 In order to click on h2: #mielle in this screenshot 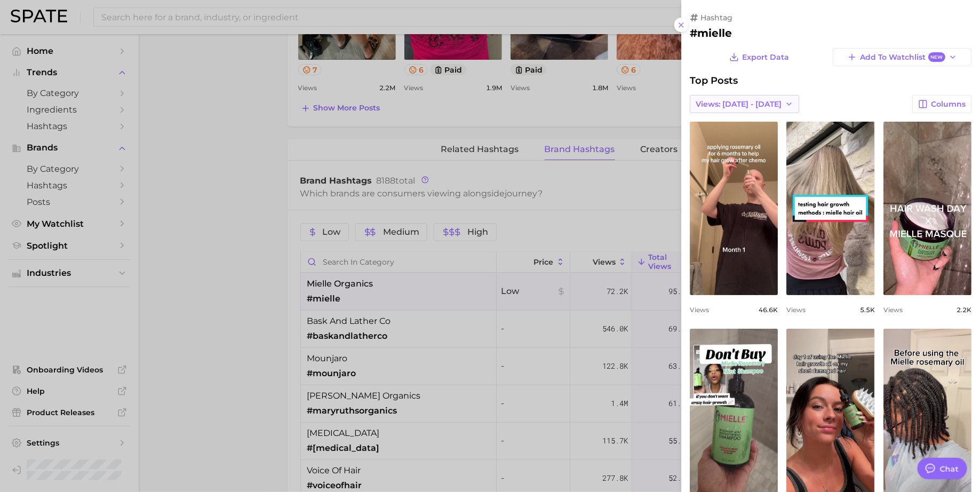, I will do `click(830, 33)`.